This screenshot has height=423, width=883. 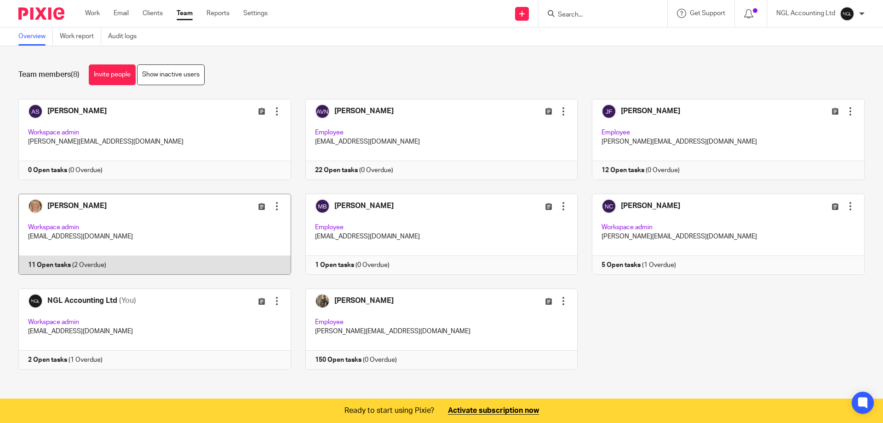 What do you see at coordinates (171, 74) in the screenshot?
I see `a: Show inactive users` at bounding box center [171, 74].